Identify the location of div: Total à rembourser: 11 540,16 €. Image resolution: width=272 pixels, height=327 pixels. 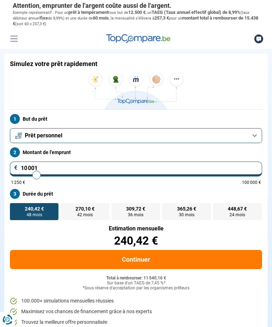
(136, 278).